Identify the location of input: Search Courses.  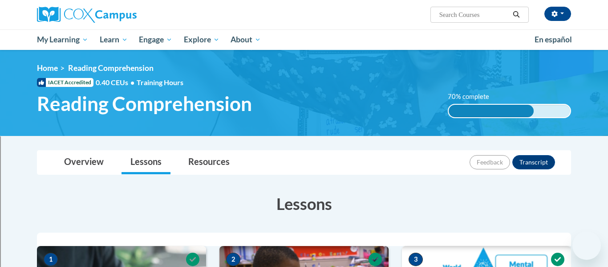
(474, 15).